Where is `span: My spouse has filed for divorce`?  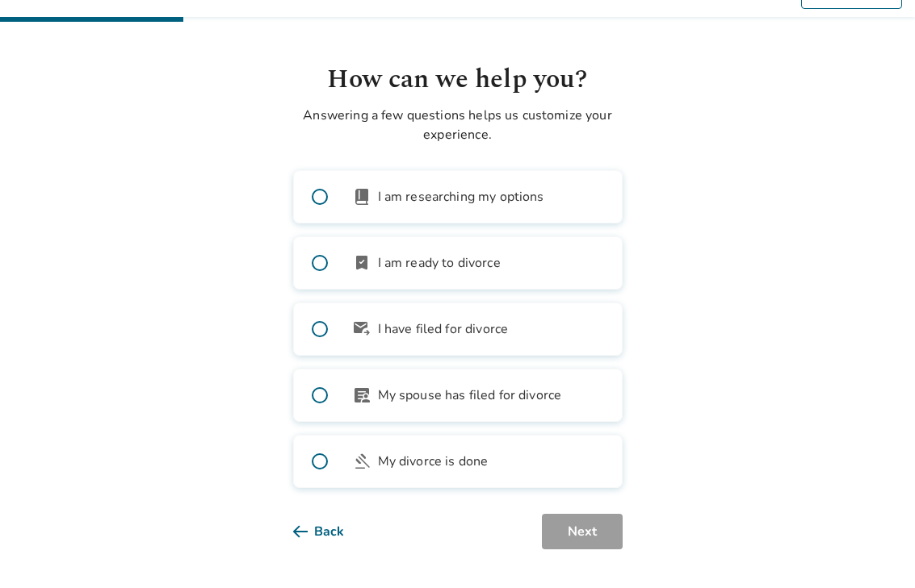 span: My spouse has filed for divorce is located at coordinates (470, 395).